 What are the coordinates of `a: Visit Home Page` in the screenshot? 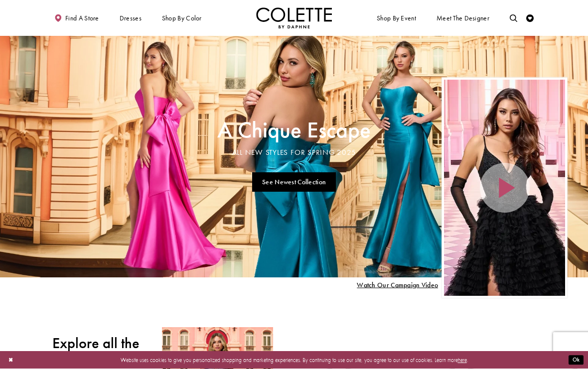 It's located at (294, 18).